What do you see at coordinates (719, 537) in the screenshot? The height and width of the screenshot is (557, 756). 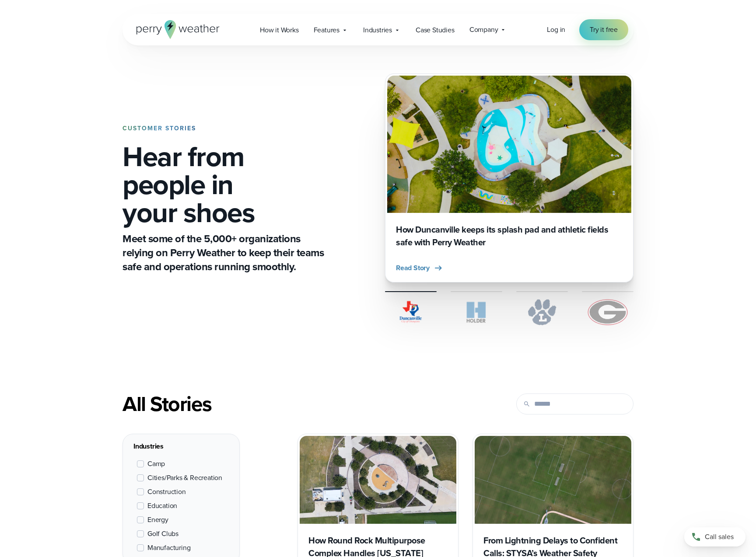 I see `span: Call sales` at bounding box center [719, 537].